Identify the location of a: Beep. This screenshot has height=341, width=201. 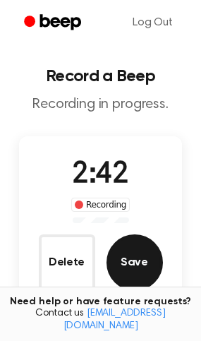
(54, 23).